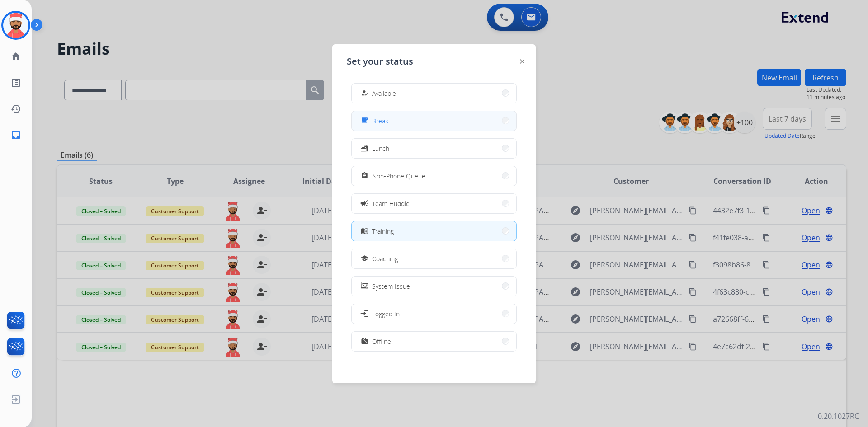  I want to click on mat-icon: fastfood, so click(364, 148).